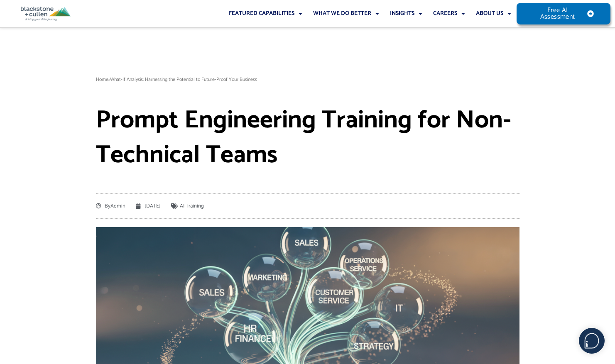  I want to click on nav: breadcrumbs, so click(308, 80).